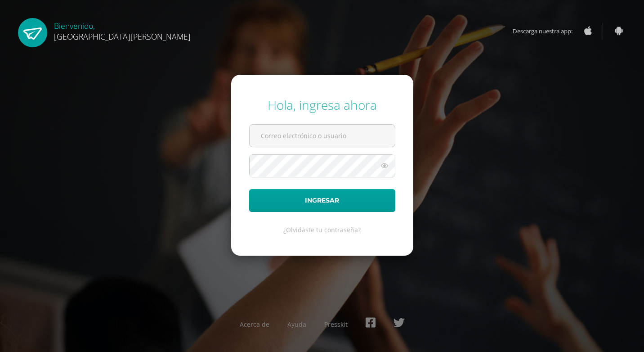 The width and height of the screenshot is (644, 352). I want to click on a: Presskit, so click(336, 324).